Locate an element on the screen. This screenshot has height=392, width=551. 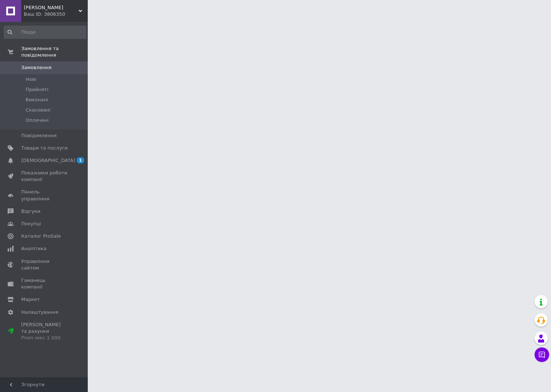
span: Замовлення is located at coordinates (36, 68).